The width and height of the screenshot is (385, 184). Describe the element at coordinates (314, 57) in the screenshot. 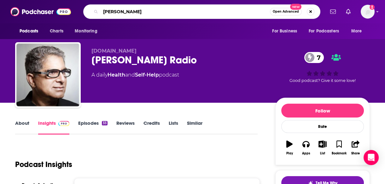

I see `a: 7` at that location.